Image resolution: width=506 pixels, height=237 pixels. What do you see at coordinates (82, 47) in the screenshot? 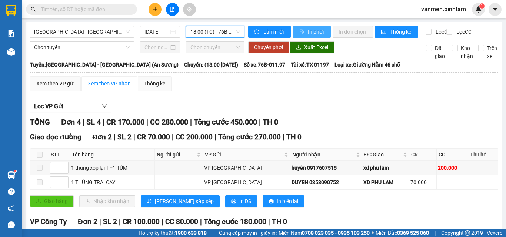
I see `span: Chọn tuyến` at bounding box center [82, 47].